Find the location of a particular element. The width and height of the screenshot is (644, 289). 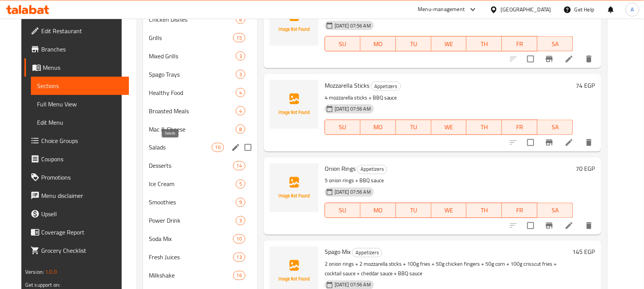

a: Promotions is located at coordinates (77, 177).